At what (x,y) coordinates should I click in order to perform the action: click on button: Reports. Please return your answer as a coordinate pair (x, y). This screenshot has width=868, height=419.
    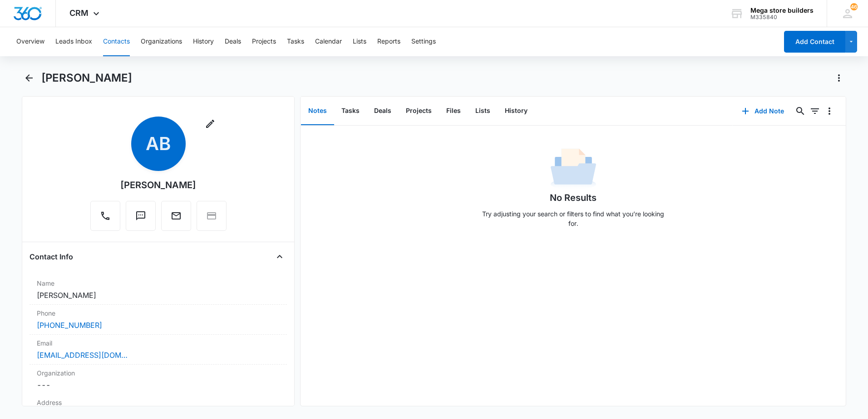
    Looking at the image, I should click on (389, 42).